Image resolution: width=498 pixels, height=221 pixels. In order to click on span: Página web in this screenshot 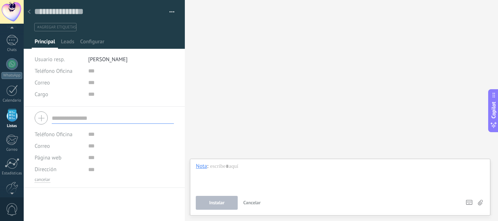, I will do `click(48, 158)`.